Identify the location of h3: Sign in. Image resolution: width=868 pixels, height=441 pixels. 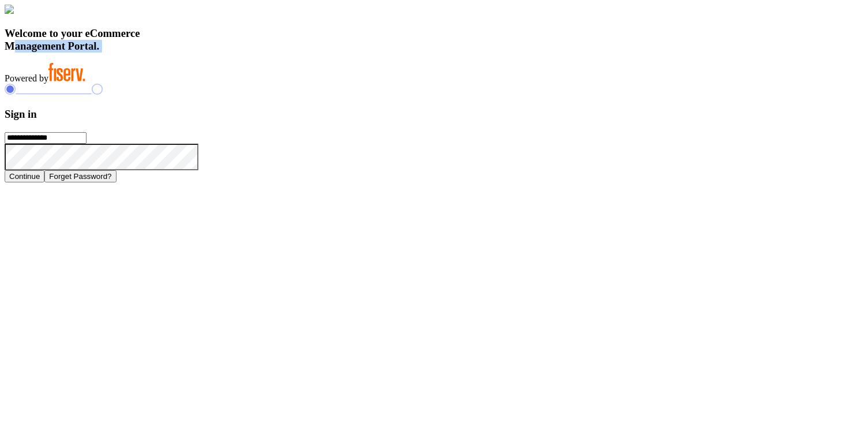
(434, 114).